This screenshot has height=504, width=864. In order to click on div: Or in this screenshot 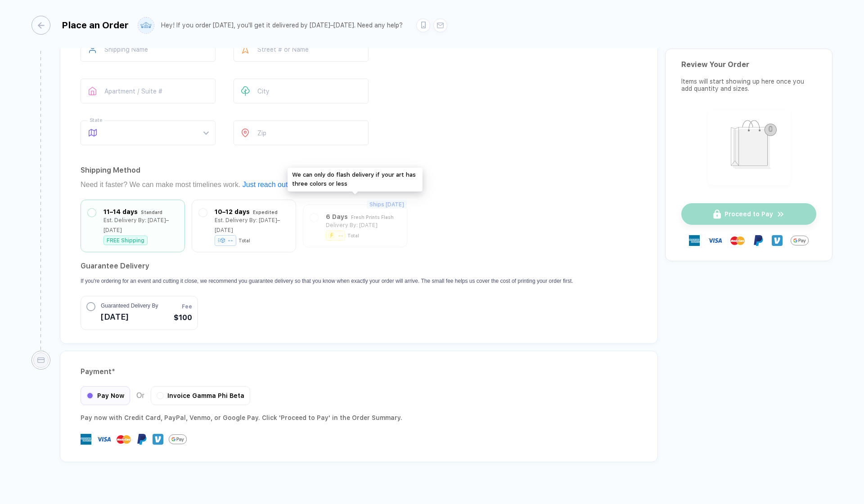, I will do `click(165, 396)`.